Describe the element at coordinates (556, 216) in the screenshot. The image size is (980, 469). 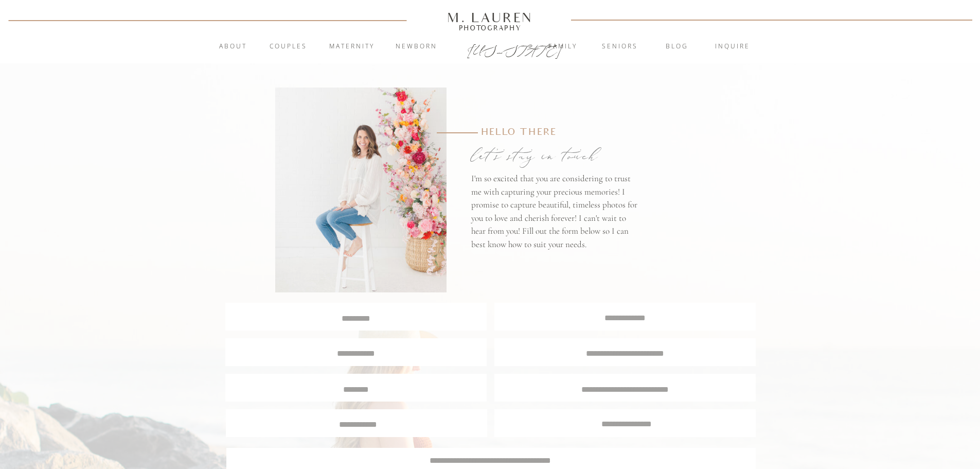
I see `p: I'm so excited that you are considering to trust me with capturing your precious memories! I prom...` at that location.